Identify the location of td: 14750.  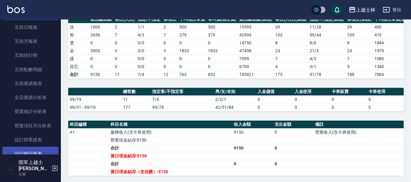
(256, 43).